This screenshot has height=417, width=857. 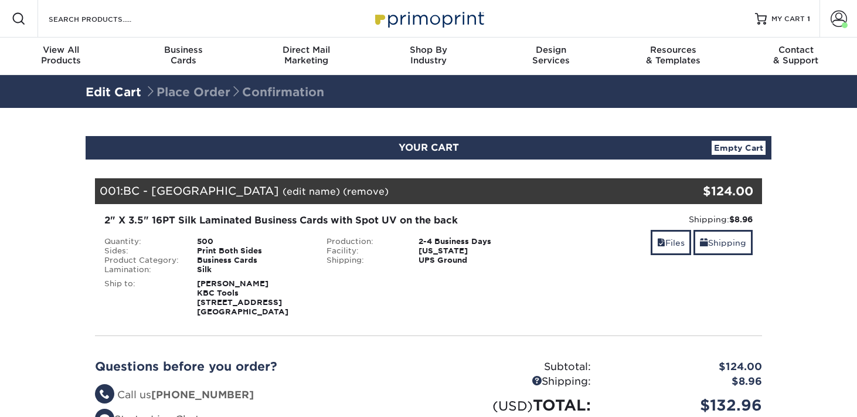 What do you see at coordinates (253, 270) in the screenshot?
I see `div: Silk` at bounding box center [253, 270].